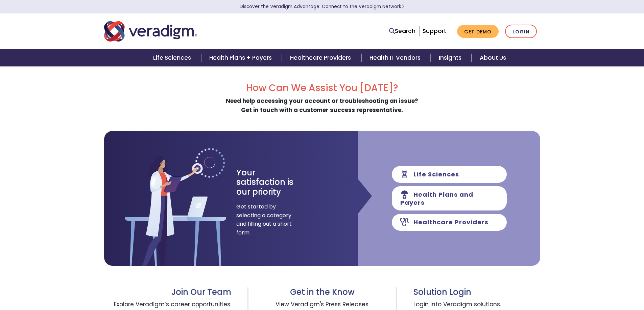 The image size is (644, 310). Describe the element at coordinates (396, 58) in the screenshot. I see `a: Health IT Vendors` at that location.